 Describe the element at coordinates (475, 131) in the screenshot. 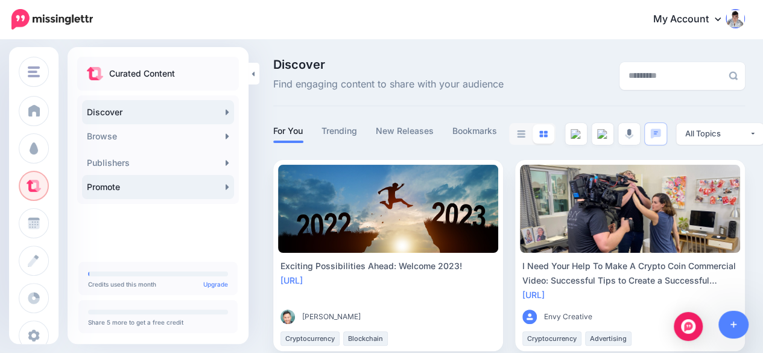

I see `a: Bookmarks` at that location.